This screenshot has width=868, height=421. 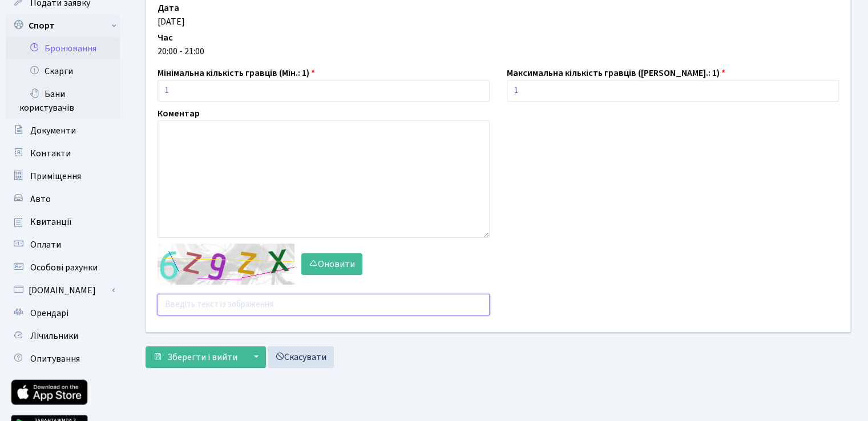 I want to click on span: Контакти, so click(x=51, y=153).